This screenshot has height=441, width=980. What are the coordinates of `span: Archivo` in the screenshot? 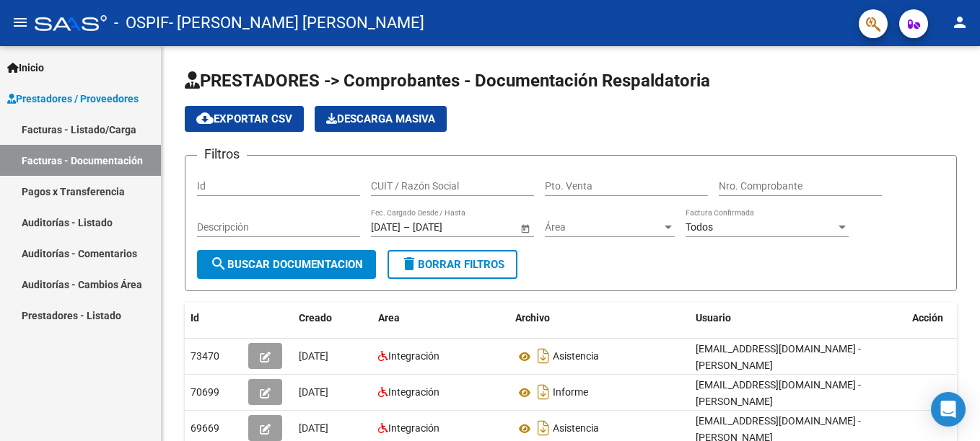 It's located at (533, 318).